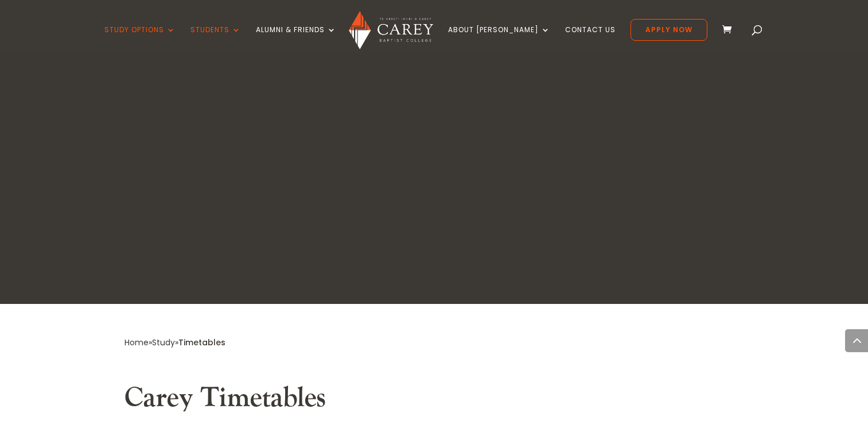 The image size is (868, 424). Describe the element at coordinates (669, 30) in the screenshot. I see `a: Apply Now` at that location.